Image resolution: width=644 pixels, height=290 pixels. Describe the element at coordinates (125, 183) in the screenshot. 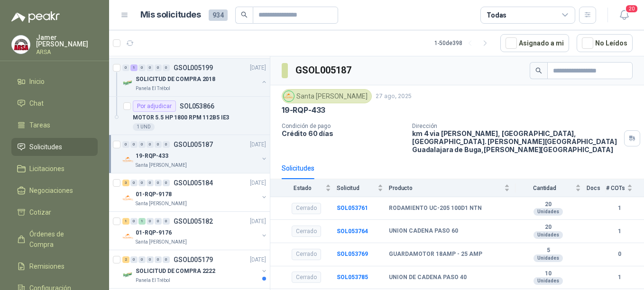

I see `div: 3` at that location.